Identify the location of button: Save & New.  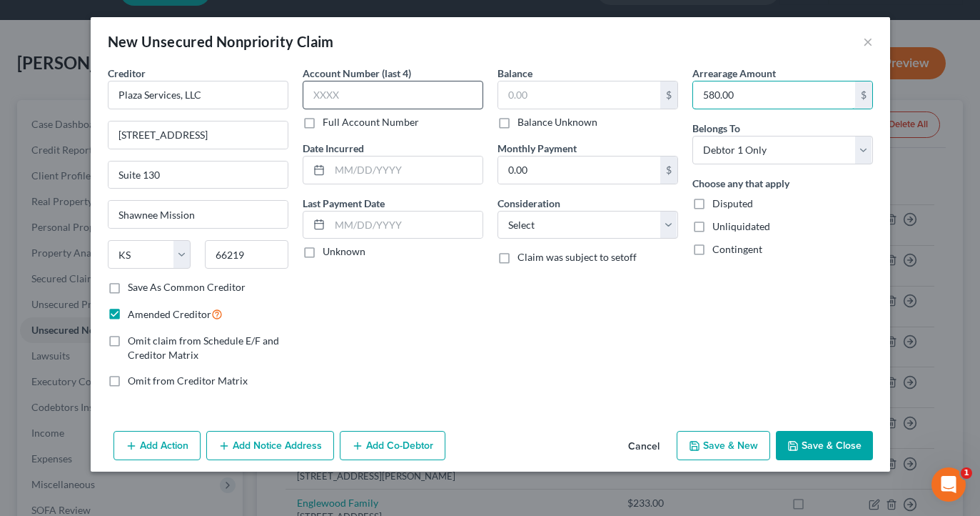
(723, 446).